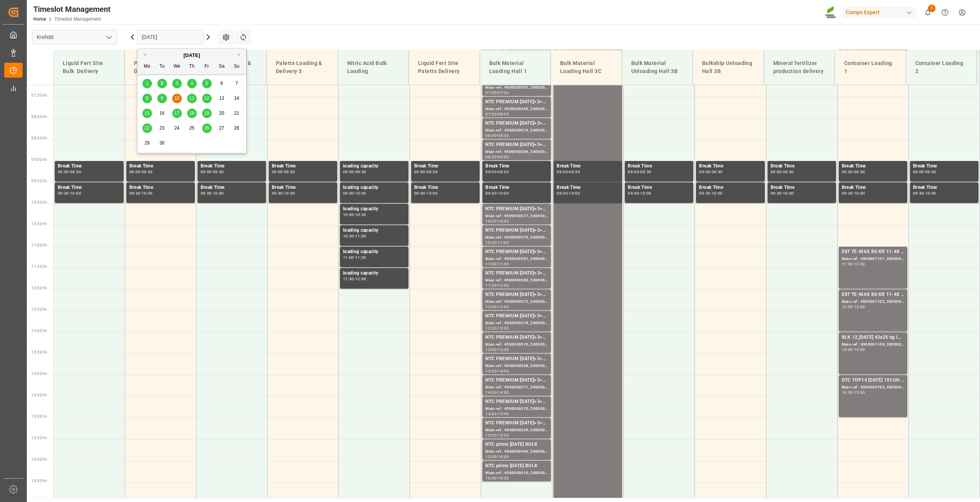  I want to click on div: Main ref : 4500000374, 2000000279;, so click(517, 130).